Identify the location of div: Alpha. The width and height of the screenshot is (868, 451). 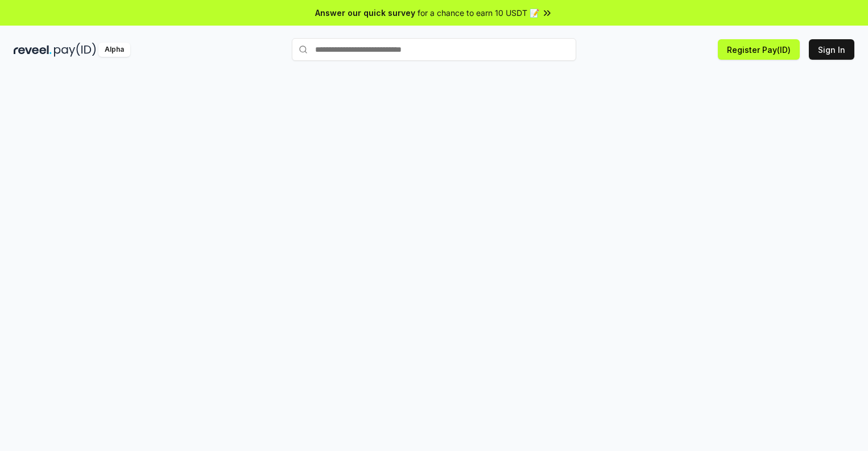
(114, 50).